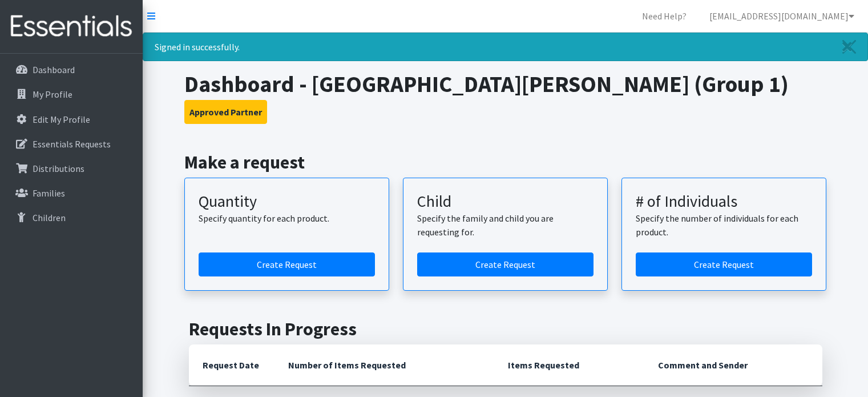  I want to click on p: Specify the number of individuals for each product., so click(724, 224).